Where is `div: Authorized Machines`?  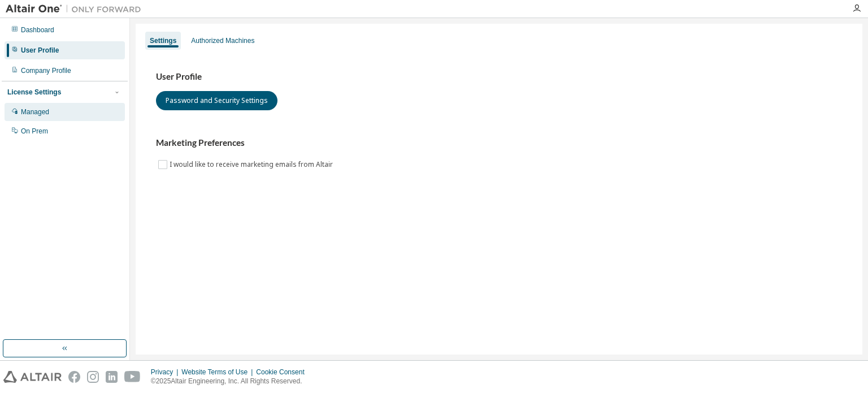
div: Authorized Machines is located at coordinates (222, 41).